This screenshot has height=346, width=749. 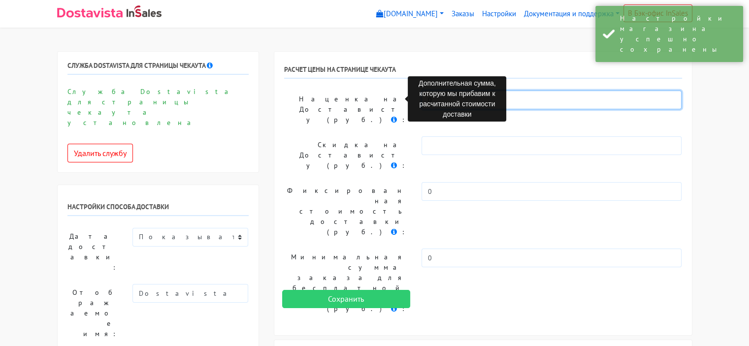 I want to click on label: Минимальная сумма заказа для бесплатной доставки (руб.) :, so click(x=345, y=283).